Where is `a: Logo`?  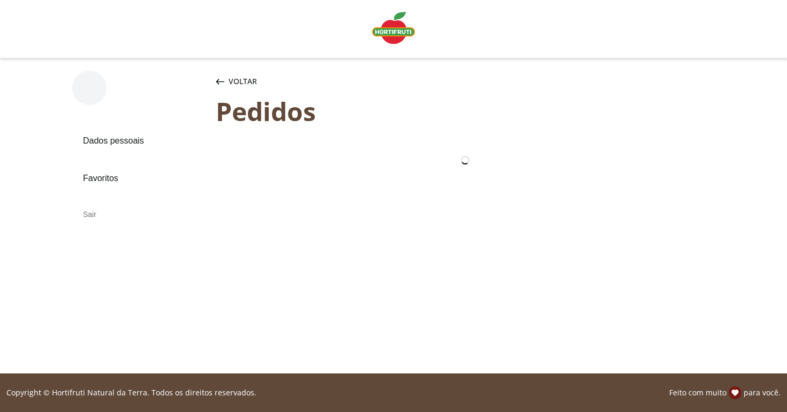
a: Logo is located at coordinates (393, 29).